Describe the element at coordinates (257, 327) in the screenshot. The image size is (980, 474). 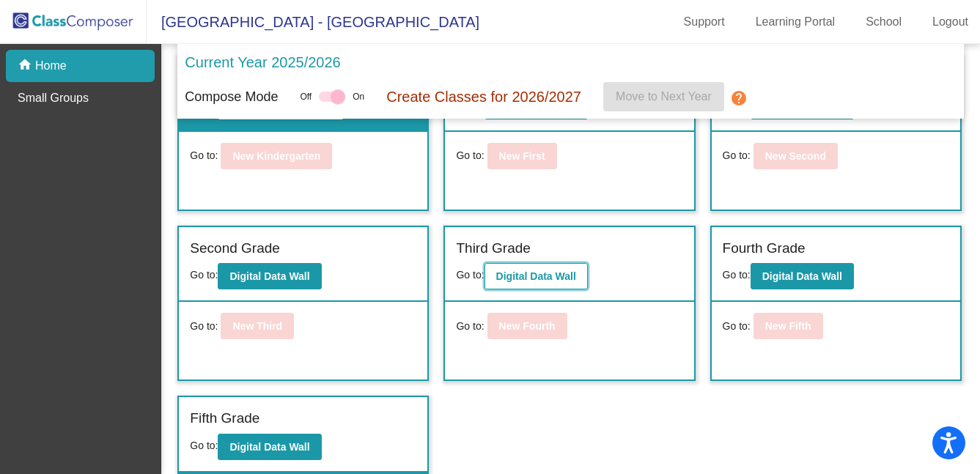
I see `b: New Third` at that location.